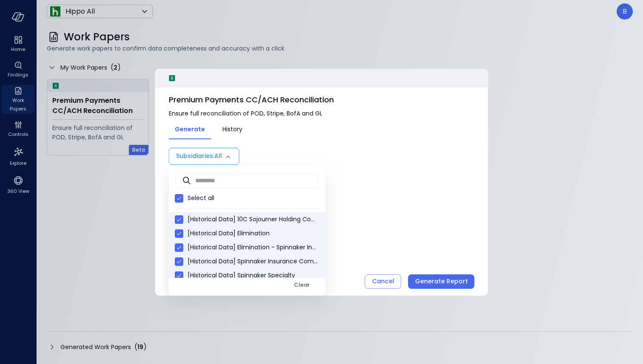  What do you see at coordinates (253, 261) in the screenshot?
I see `span: [Historical Data] Spinnaker Insurance Company` at bounding box center [253, 261].